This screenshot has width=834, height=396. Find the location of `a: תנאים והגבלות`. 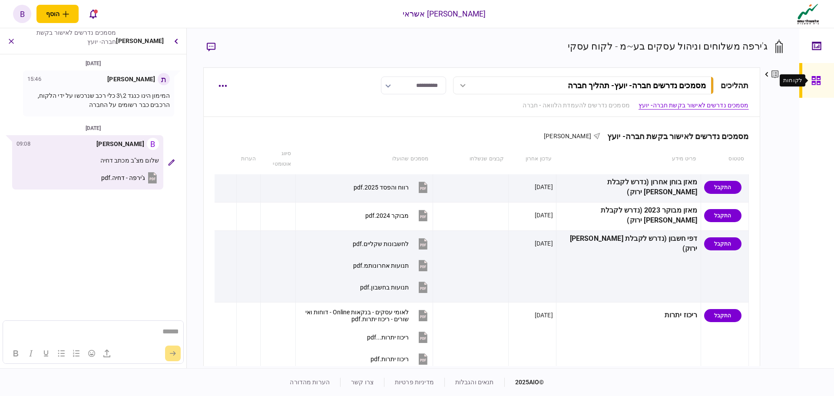

a: תנאים והגבלות is located at coordinates (475, 382).